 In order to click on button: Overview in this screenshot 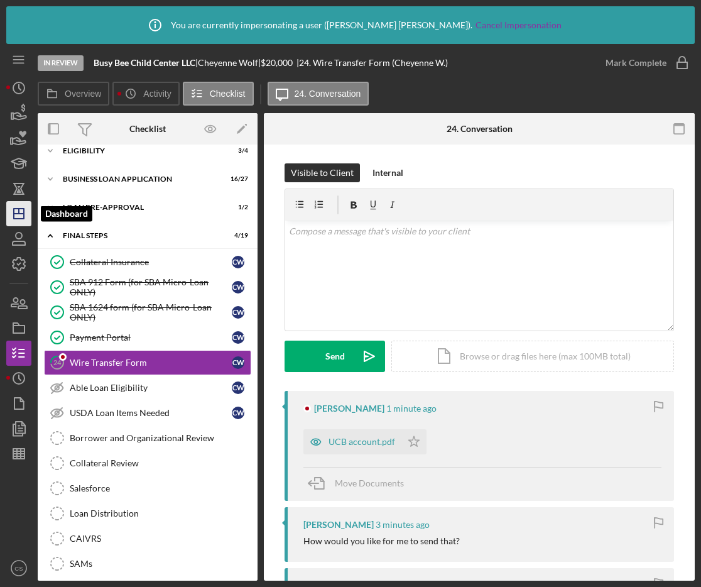, I will do `click(73, 94)`.